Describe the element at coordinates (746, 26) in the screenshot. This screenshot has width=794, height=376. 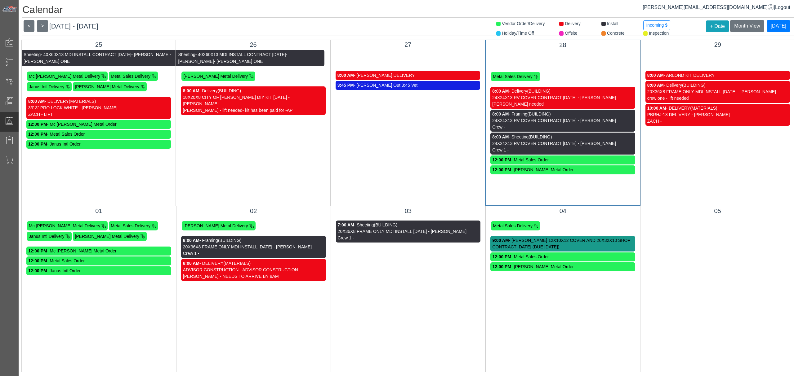
I see `span: Month View` at that location.